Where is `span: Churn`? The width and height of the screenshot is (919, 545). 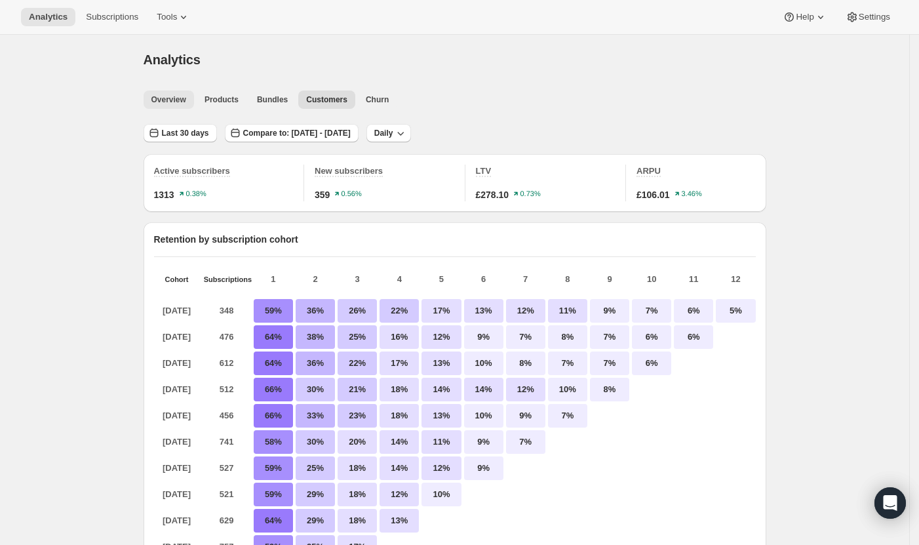 span: Churn is located at coordinates (377, 100).